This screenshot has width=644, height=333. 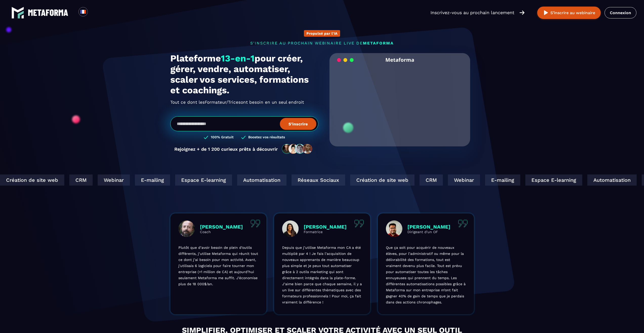 I want to click on span: METAFORMA, so click(x=378, y=43).